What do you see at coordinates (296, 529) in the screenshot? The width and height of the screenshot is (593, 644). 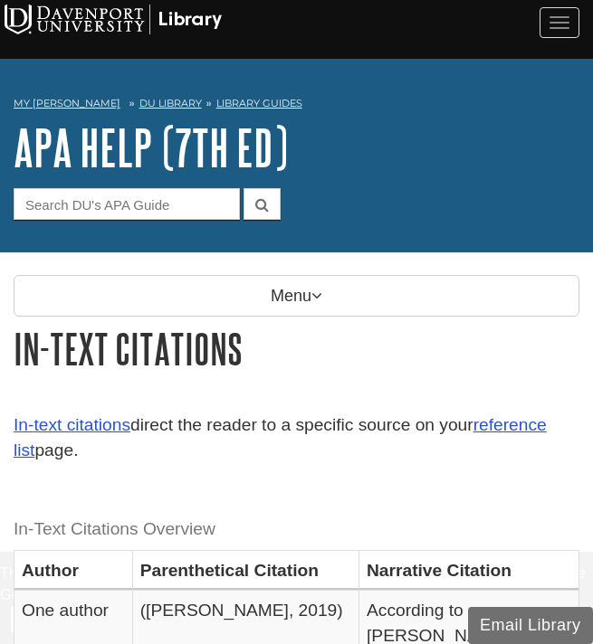 I see `caption: In-Text Citations Overview` at bounding box center [296, 529].